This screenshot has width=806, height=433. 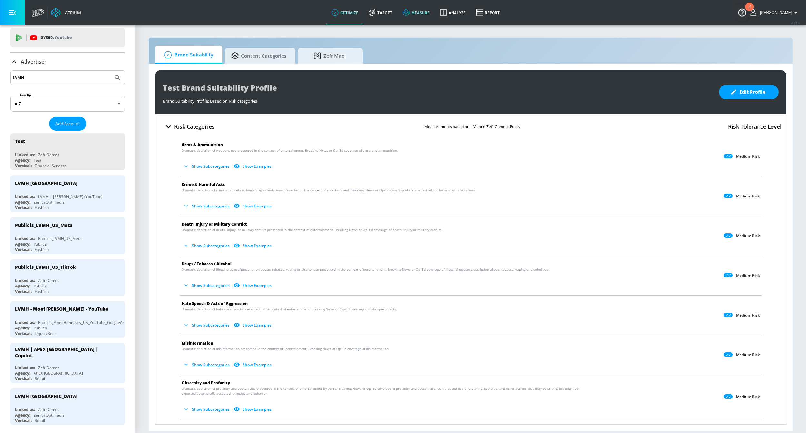 I want to click on div: Fashion, so click(x=42, y=291).